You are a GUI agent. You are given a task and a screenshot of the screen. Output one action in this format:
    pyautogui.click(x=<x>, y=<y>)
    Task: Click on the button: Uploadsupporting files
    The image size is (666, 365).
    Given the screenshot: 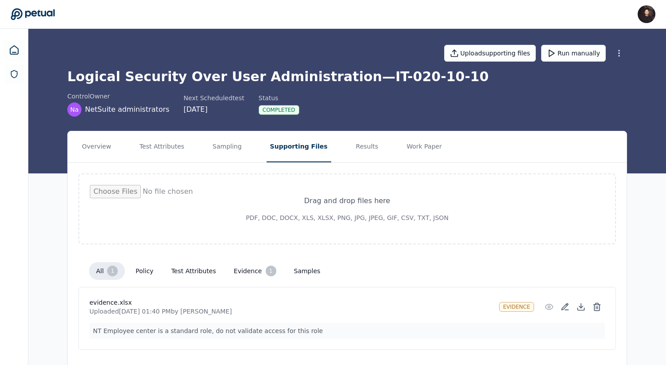 What is the action you would take?
    pyautogui.click(x=490, y=53)
    